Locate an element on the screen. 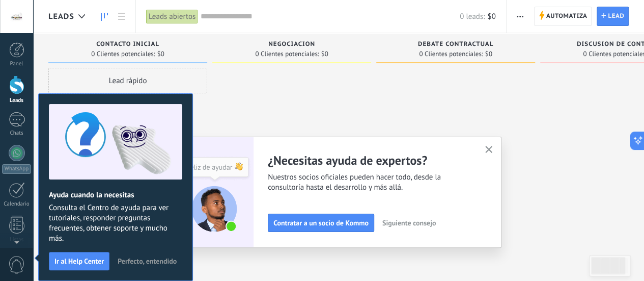 This screenshot has width=644, height=281. div: Calendario is located at coordinates (17, 204).